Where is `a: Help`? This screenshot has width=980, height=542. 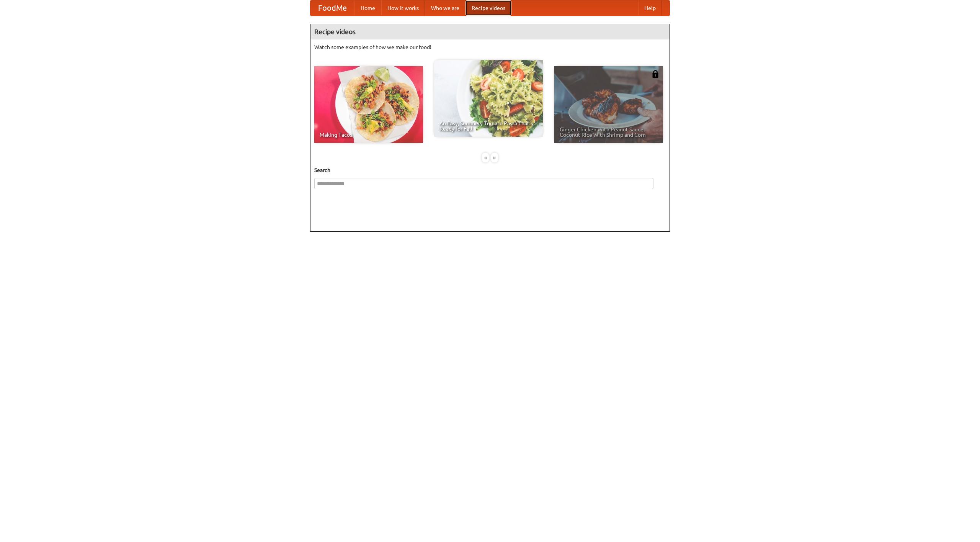 a: Help is located at coordinates (650, 8).